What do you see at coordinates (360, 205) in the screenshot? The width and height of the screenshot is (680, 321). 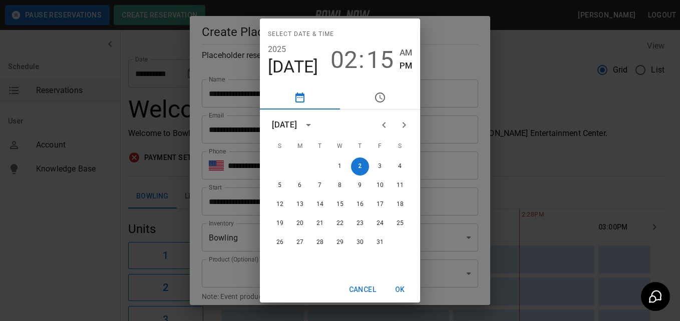 I see `button: 16` at bounding box center [360, 205].